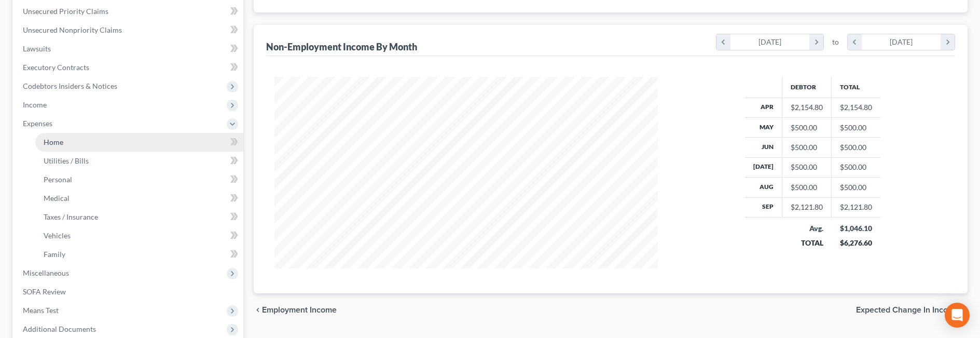  What do you see at coordinates (856, 243) in the screenshot?
I see `div: $6,276.60` at bounding box center [856, 243].